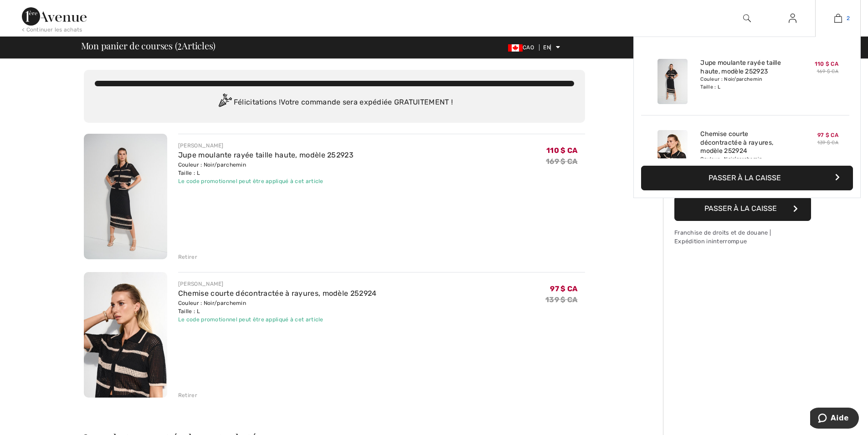 Image resolution: width=868 pixels, height=435 pixels. I want to click on font: Mon panier de courses (, so click(130, 45).